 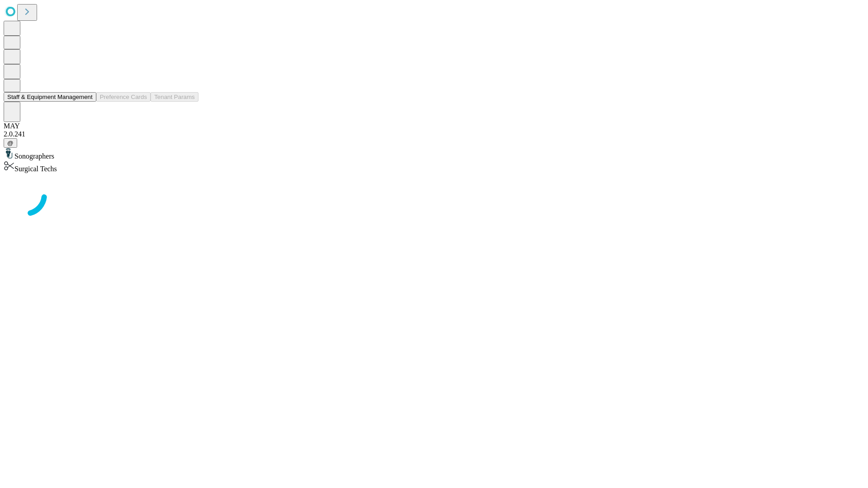 I want to click on div: 2.0.241, so click(x=434, y=134).